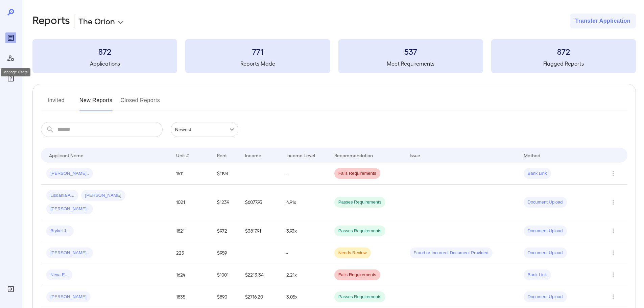  I want to click on div: Income Level, so click(301, 155).